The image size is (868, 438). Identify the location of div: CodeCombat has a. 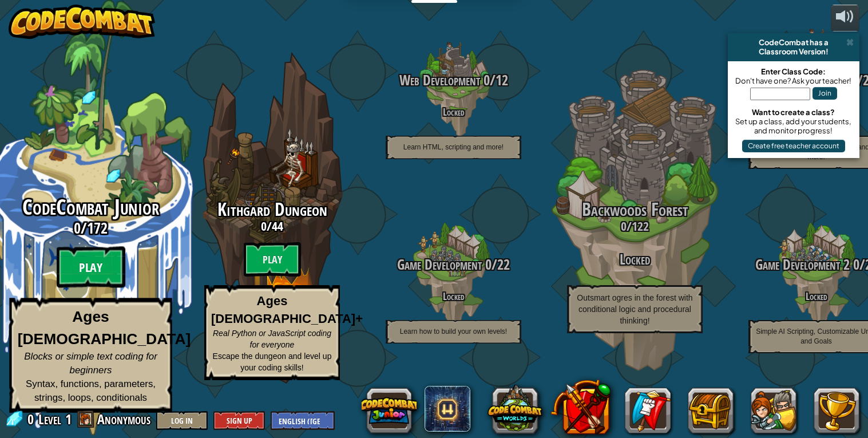
(793, 42).